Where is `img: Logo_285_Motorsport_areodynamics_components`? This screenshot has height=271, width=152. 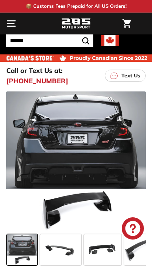
img: Logo_285_Motorsport_areodynamics_components is located at coordinates (76, 24).